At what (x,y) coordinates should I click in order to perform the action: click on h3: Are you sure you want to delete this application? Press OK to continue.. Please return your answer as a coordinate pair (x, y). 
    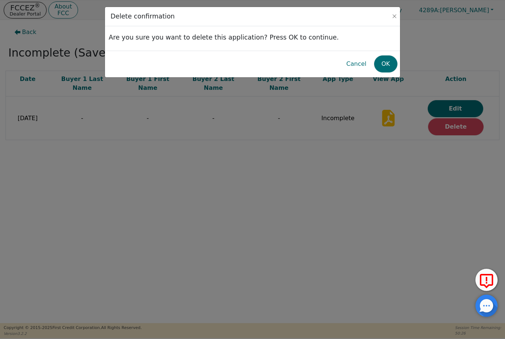
    Looking at the image, I should click on (253, 37).